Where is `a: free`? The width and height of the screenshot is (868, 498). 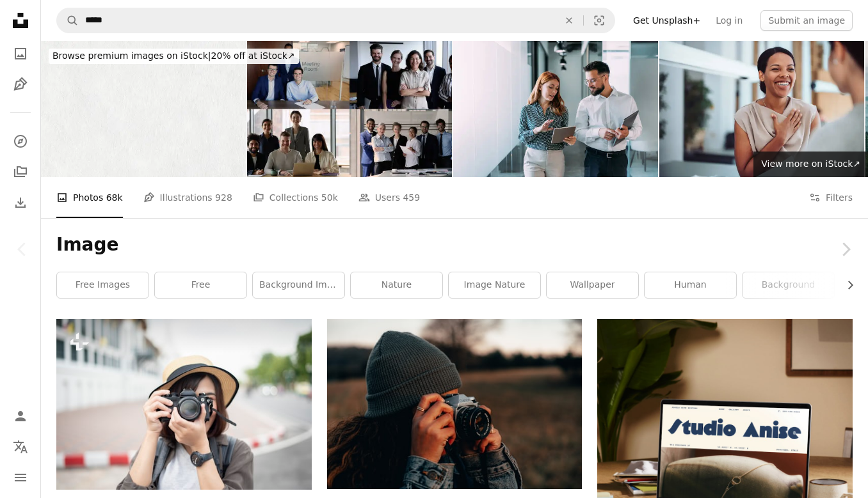 a: free is located at coordinates (200, 286).